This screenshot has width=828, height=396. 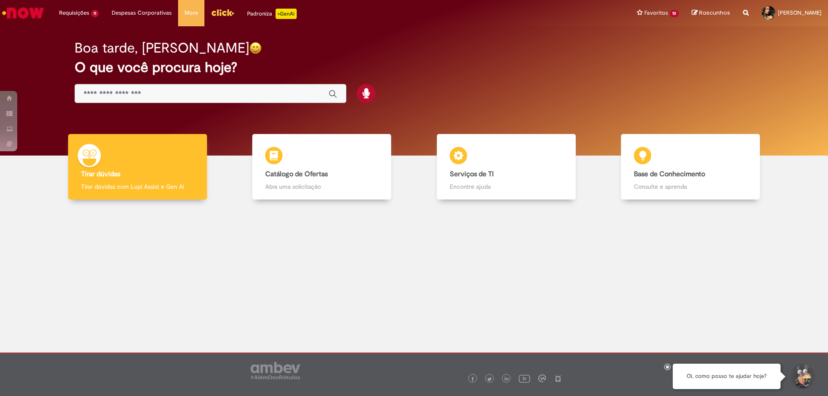 I want to click on b: Catálogo de Ofertas, so click(x=296, y=174).